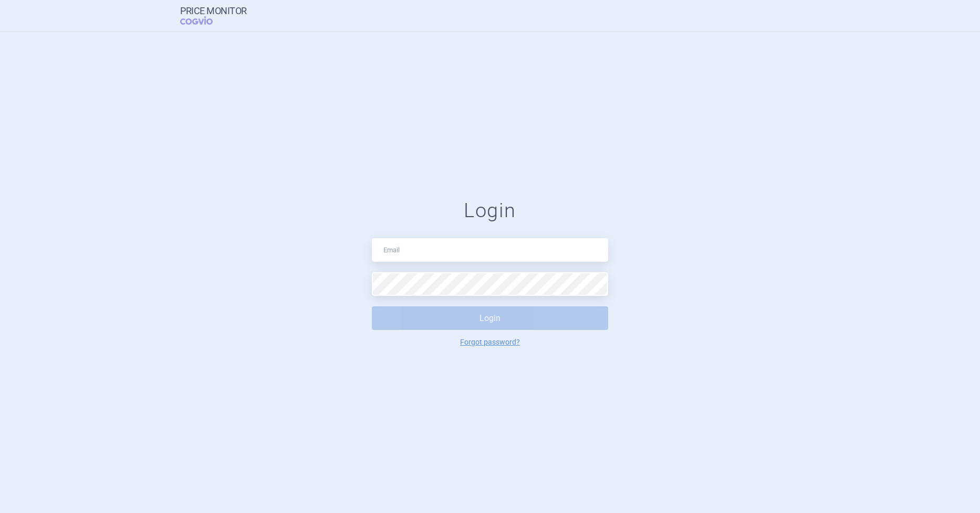  Describe the element at coordinates (490, 211) in the screenshot. I see `h1: Login` at that location.